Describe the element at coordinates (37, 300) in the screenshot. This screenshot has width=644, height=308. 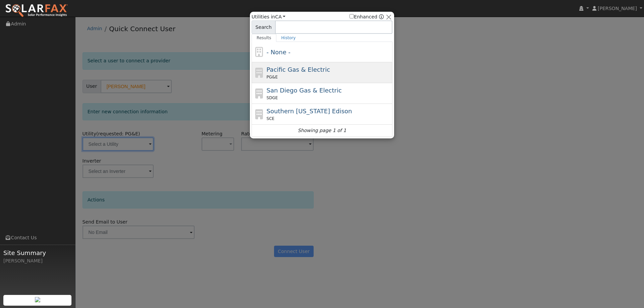
I see `img: retrieve` at that location.